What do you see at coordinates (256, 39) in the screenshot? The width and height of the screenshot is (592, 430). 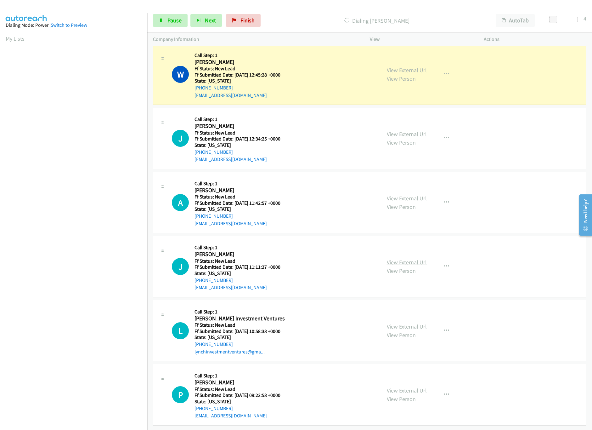 I see `p: Company Information` at bounding box center [256, 39].